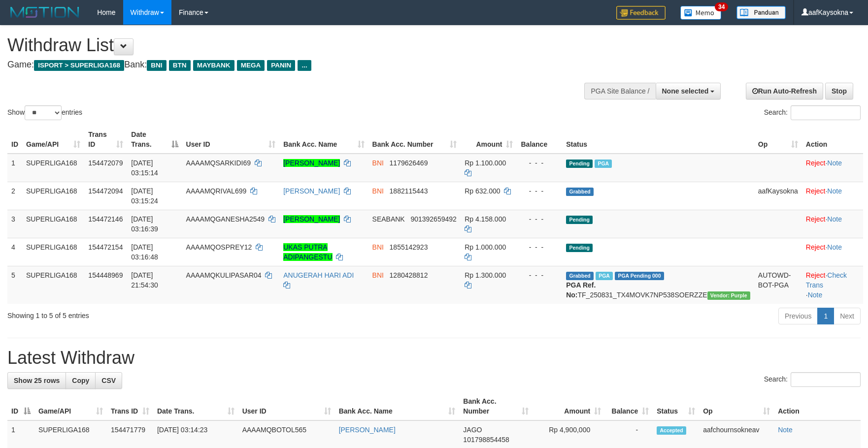 The width and height of the screenshot is (868, 448). Describe the element at coordinates (580, 192) in the screenshot. I see `span: Grabbed` at that location.